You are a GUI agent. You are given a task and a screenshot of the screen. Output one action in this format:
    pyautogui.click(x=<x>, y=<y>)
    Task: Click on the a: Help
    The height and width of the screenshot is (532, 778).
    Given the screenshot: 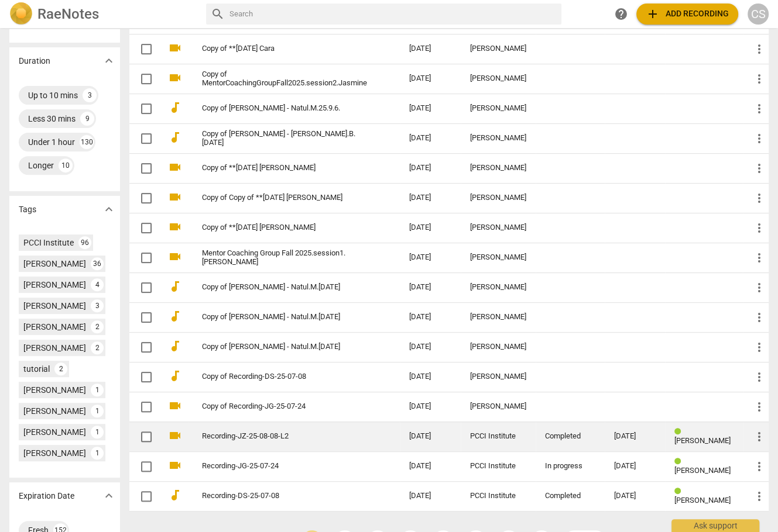 What is the action you would take?
    pyautogui.click(x=621, y=14)
    